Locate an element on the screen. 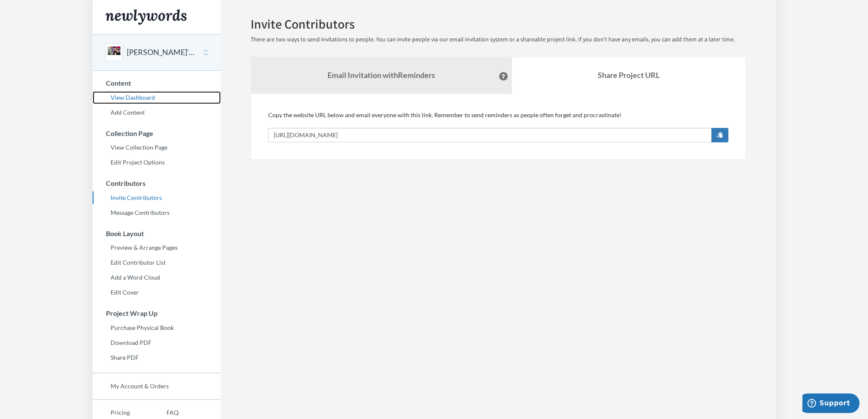  a: Edit Project Options is located at coordinates (156, 163).